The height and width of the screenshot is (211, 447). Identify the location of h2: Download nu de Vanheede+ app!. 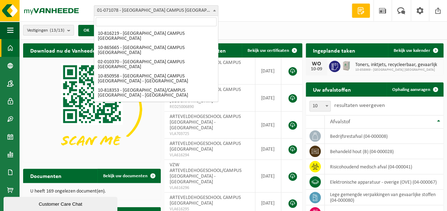
(70, 50).